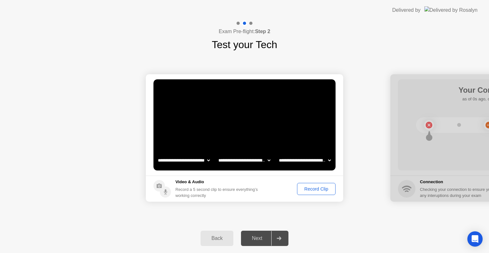  I want to click on select: Available speakers, so click(244, 160).